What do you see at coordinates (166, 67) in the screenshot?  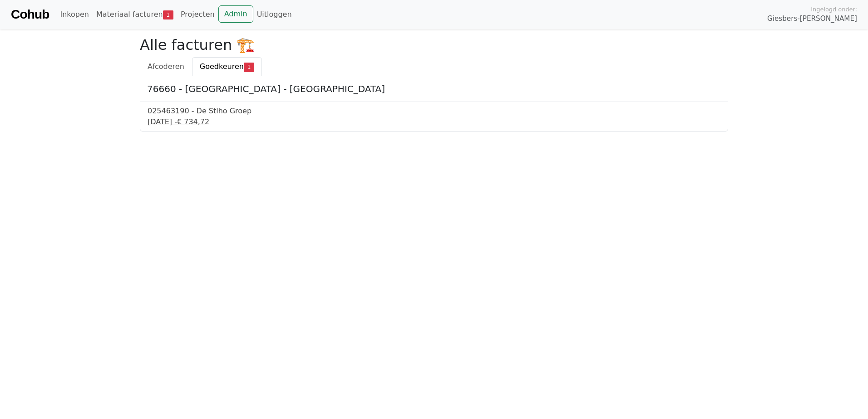 I see `a: Afcoderen` at bounding box center [166, 67].